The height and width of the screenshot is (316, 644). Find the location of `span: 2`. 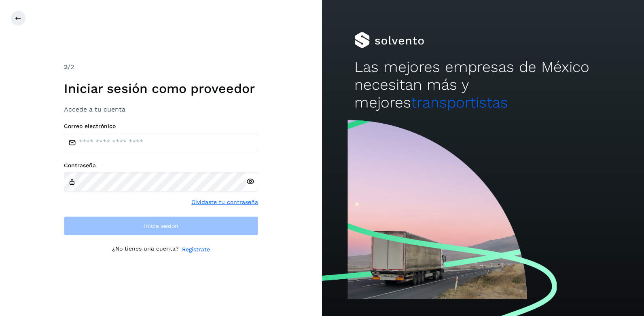

span: 2 is located at coordinates (65, 67).